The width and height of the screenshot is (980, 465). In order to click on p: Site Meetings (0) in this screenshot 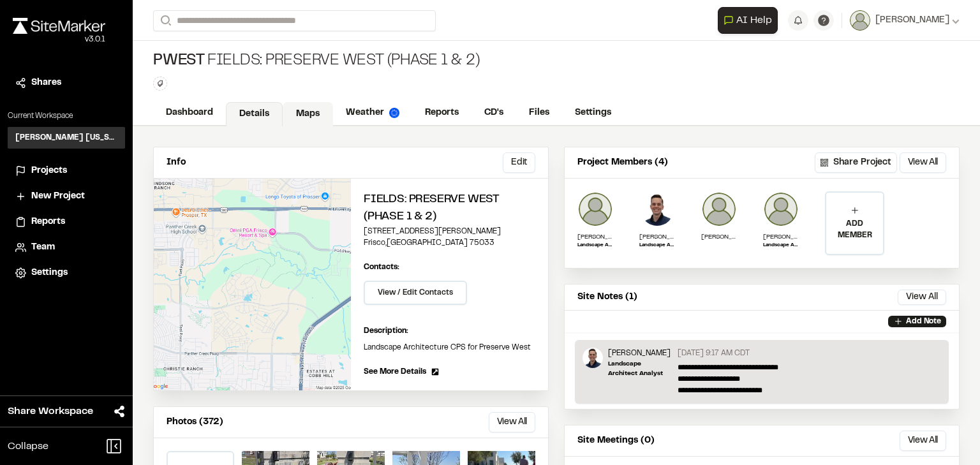, I will do `click(616, 440)`.